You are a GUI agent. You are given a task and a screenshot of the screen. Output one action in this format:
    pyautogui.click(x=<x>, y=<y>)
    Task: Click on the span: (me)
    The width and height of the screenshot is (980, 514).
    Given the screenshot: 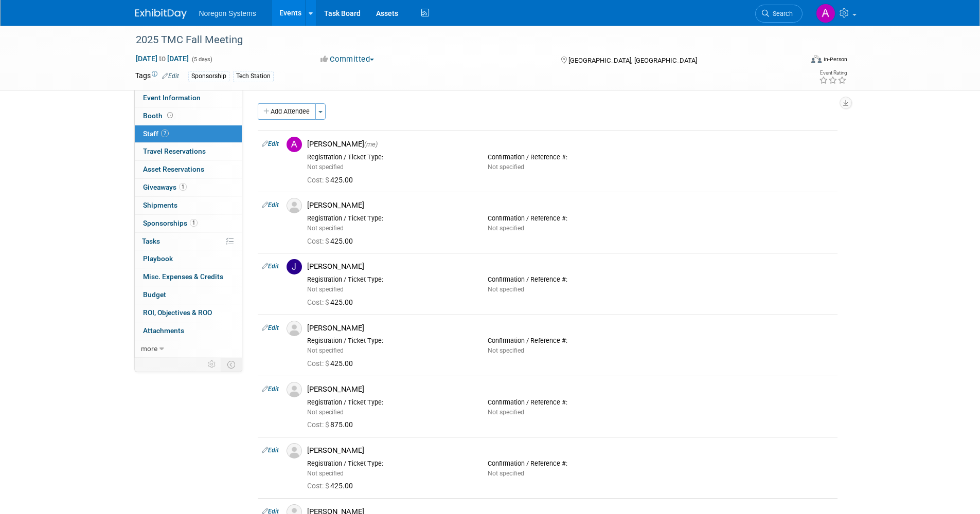 What is the action you would take?
    pyautogui.click(x=371, y=144)
    